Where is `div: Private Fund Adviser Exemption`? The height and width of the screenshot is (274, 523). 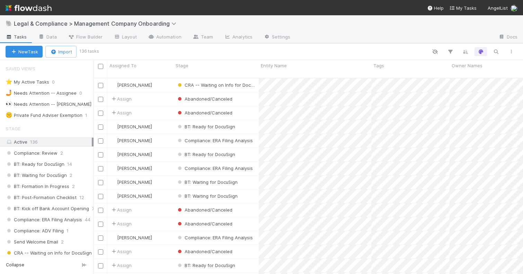
div: Private Fund Adviser Exemption is located at coordinates (44, 115).